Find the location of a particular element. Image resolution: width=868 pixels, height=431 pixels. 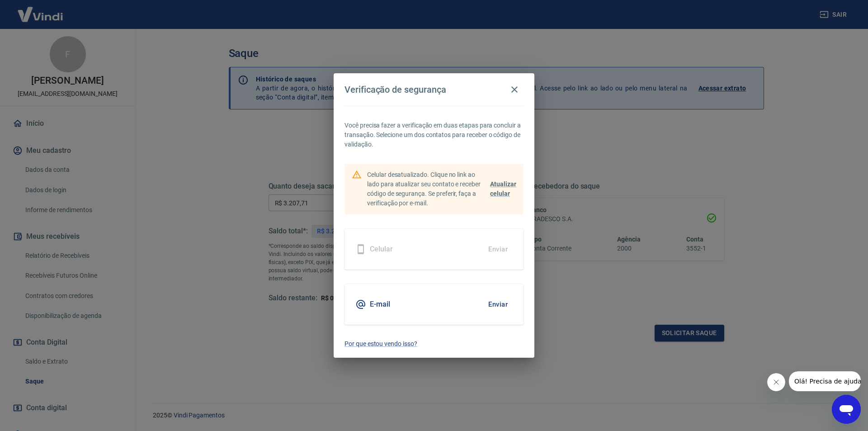

a: Por que estou vendo isso? is located at coordinates (434, 344).